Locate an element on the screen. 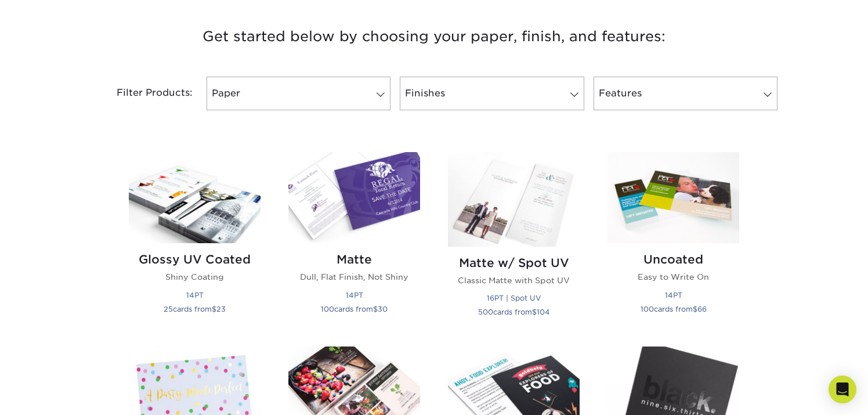  a: Glossy UV Coated Postcards Glossy UV Coated Shiny Coating 14PT 25cards from$23 is located at coordinates (194, 242).